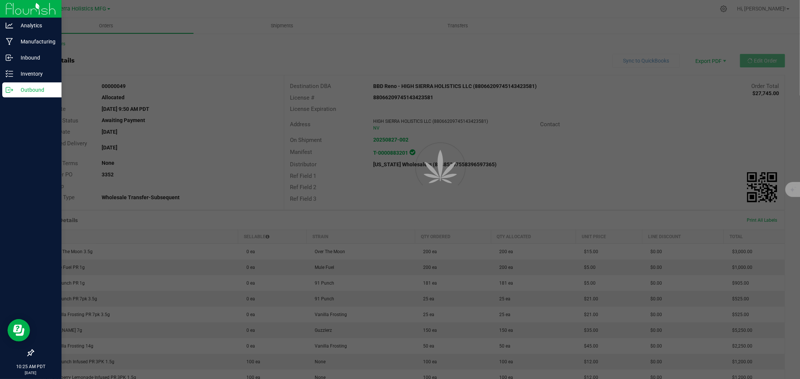  I want to click on inline-svg: Inbound, so click(9, 58).